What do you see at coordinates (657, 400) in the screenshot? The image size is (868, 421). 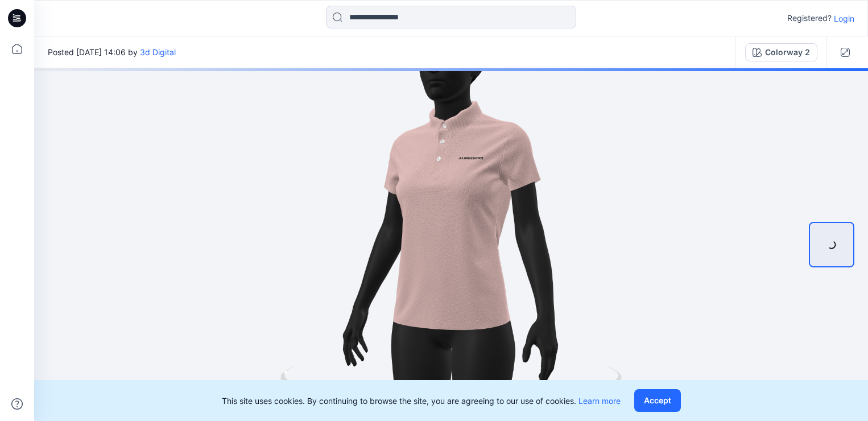 I see `button: Accept` at bounding box center [657, 400].